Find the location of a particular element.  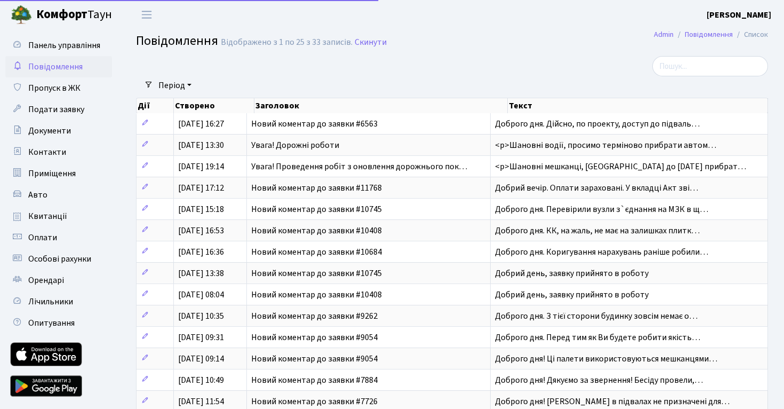

span: Документи is located at coordinates (50, 131).